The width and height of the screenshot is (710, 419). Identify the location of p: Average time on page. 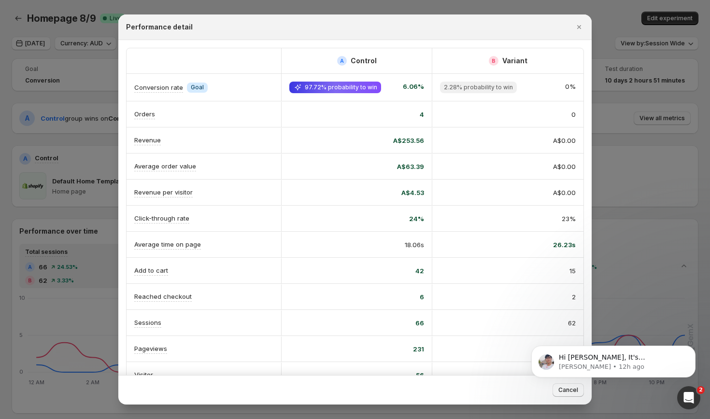
(168, 244).